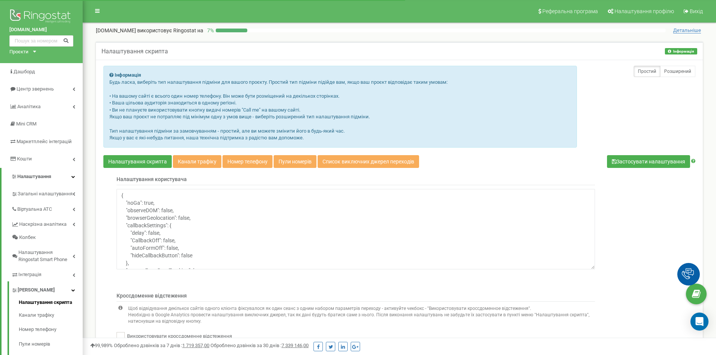 The height and width of the screenshot is (355, 716). Describe the element at coordinates (42, 177) in the screenshot. I see `a: Налаштування` at that location.